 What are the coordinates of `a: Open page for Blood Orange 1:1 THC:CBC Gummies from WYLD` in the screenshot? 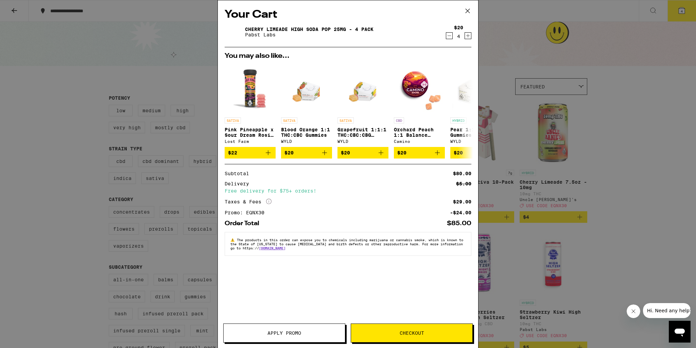 It's located at (307, 105).